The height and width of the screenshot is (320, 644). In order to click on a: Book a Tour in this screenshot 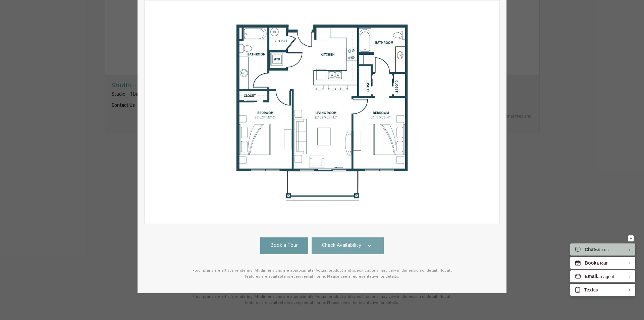, I will do `click(284, 246)`.